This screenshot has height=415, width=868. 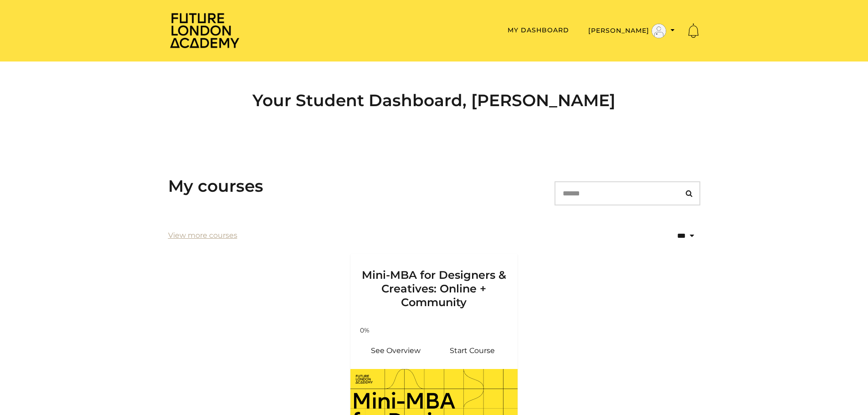 I want to click on span: 0%, so click(x=364, y=330).